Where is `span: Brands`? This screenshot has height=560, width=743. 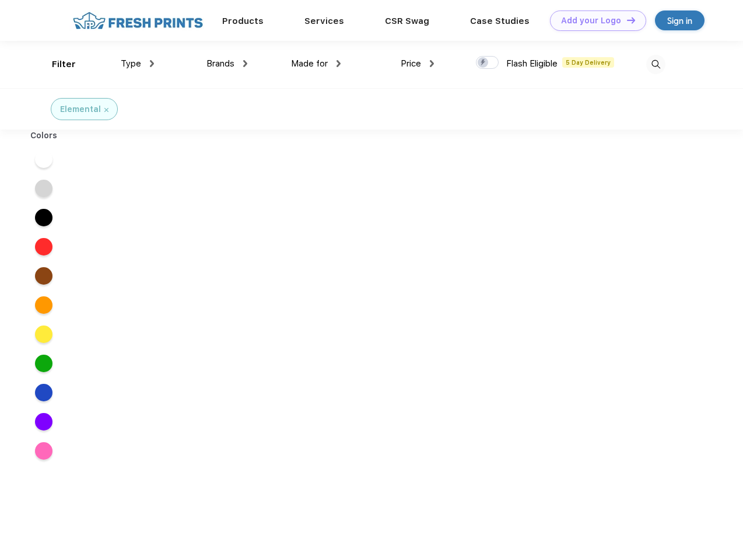 span: Brands is located at coordinates (220, 64).